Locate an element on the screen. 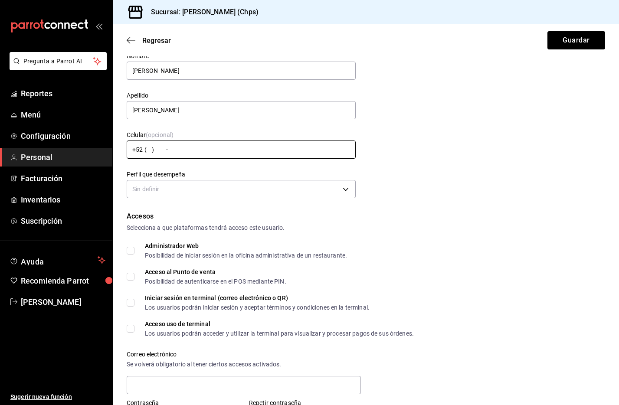 The width and height of the screenshot is (619, 405). label: Perfil que desempeña is located at coordinates (241, 174).